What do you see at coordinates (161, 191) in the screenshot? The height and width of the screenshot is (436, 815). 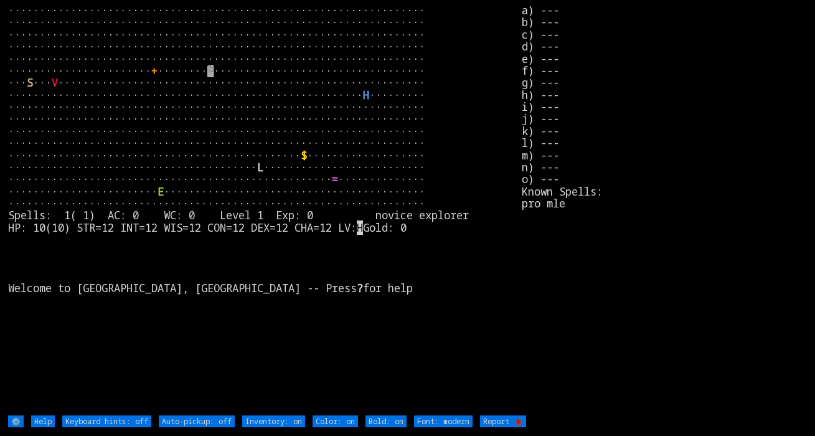 I see `font: E` at bounding box center [161, 191].